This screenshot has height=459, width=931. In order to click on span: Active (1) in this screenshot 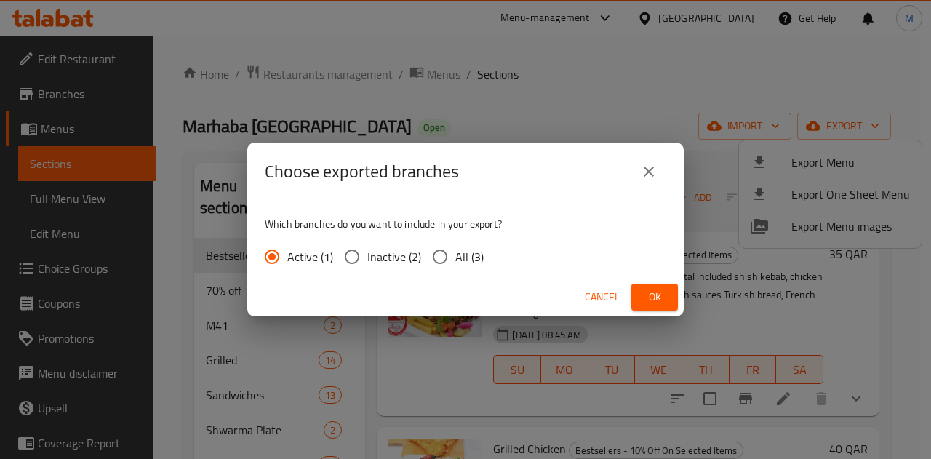, I will do `click(310, 257)`.